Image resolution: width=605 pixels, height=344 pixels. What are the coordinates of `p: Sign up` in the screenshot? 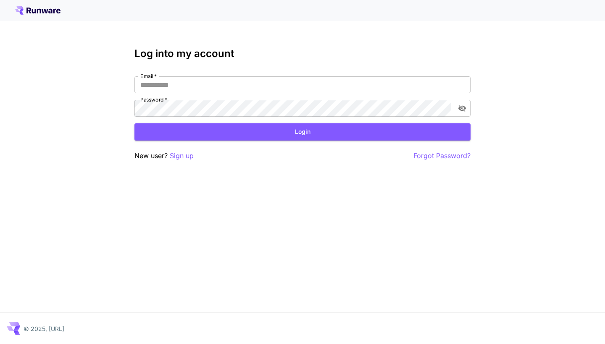 It's located at (181, 156).